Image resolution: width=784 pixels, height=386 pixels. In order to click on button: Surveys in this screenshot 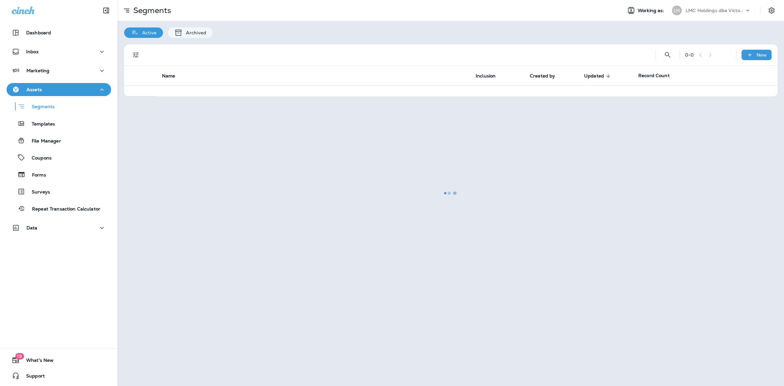, I will do `click(59, 191)`.